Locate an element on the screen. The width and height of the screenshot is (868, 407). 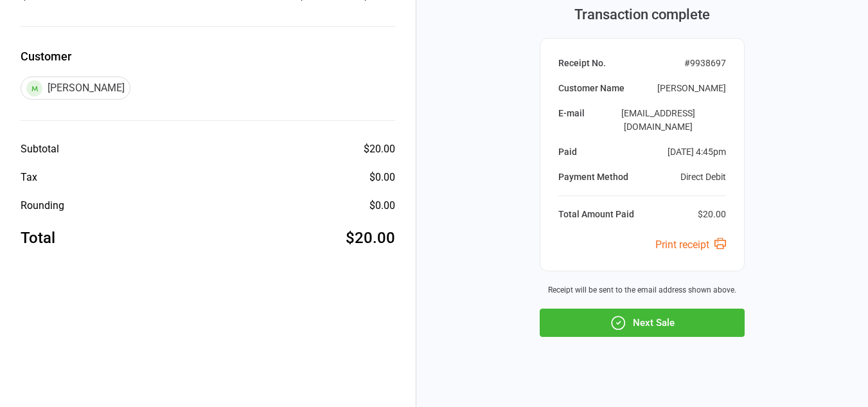
div: Tax is located at coordinates (29, 177).